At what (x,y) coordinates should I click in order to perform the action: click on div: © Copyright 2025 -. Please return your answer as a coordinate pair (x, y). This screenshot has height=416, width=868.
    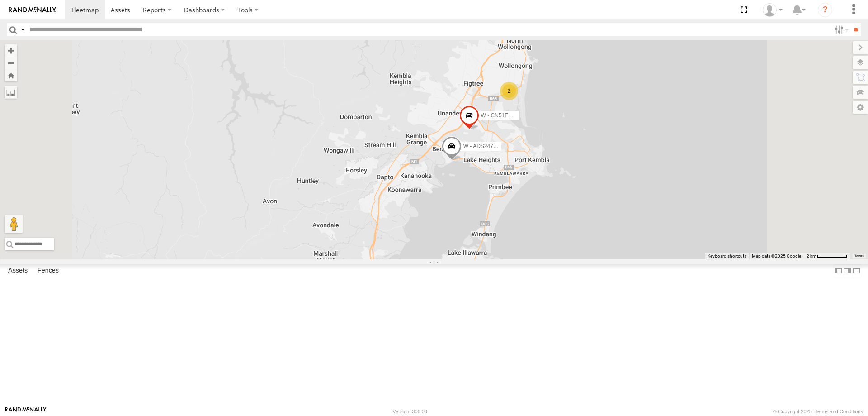
    Looking at the image, I should click on (818, 411).